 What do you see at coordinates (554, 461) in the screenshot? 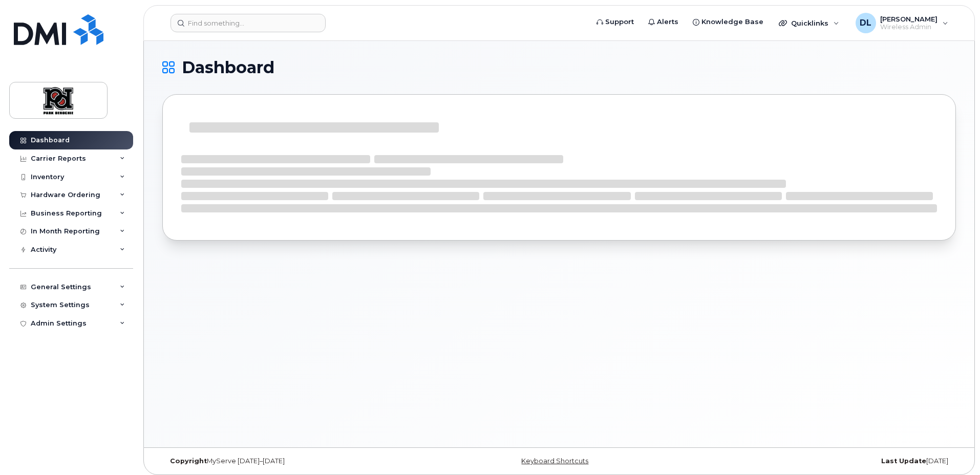
I see `a: Keyboard Shortcuts` at bounding box center [554, 461].